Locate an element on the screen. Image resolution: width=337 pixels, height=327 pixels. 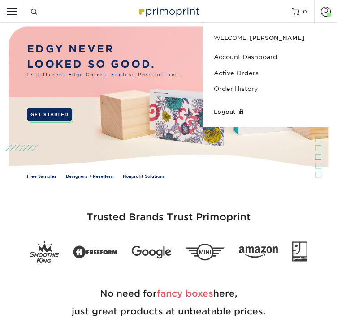
a: Active Orders is located at coordinates (270, 73).